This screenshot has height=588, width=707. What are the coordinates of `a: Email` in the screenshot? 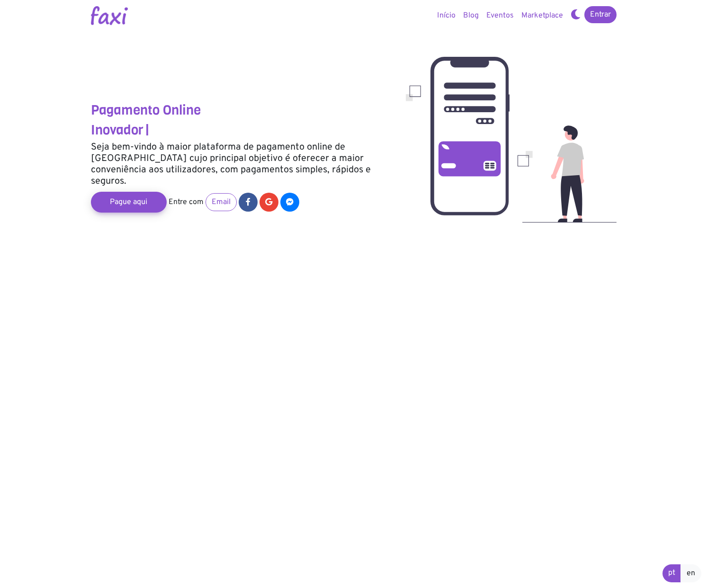 It's located at (221, 202).